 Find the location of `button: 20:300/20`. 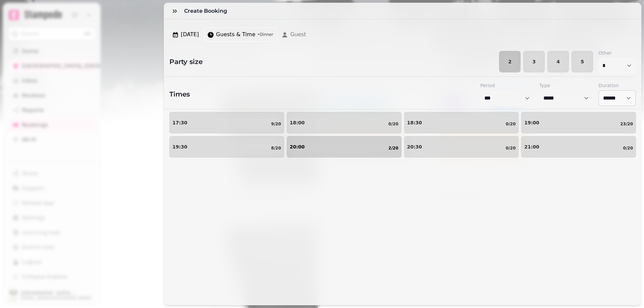

button: 20:300/20 is located at coordinates (462, 147).